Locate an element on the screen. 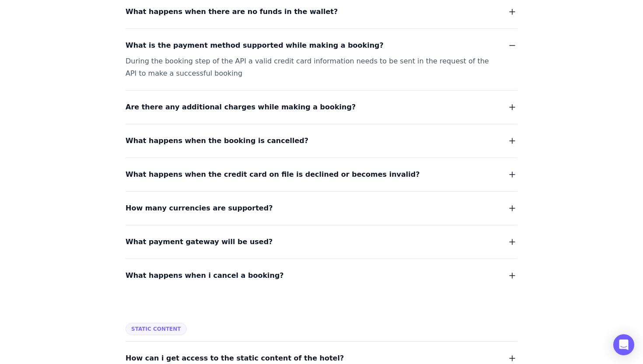  button: How many currencies are supported? is located at coordinates (322, 208).